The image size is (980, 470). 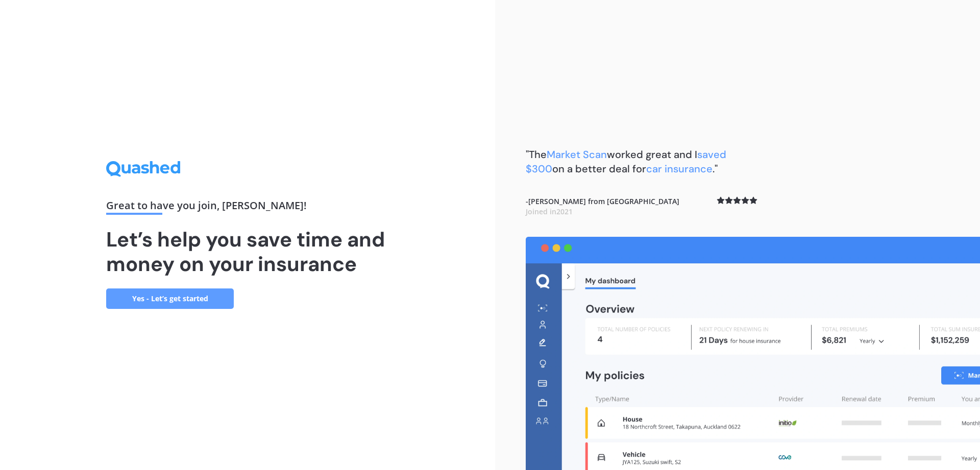 I want to click on b: "The worked great and I on a better deal for .", so click(x=626, y=161).